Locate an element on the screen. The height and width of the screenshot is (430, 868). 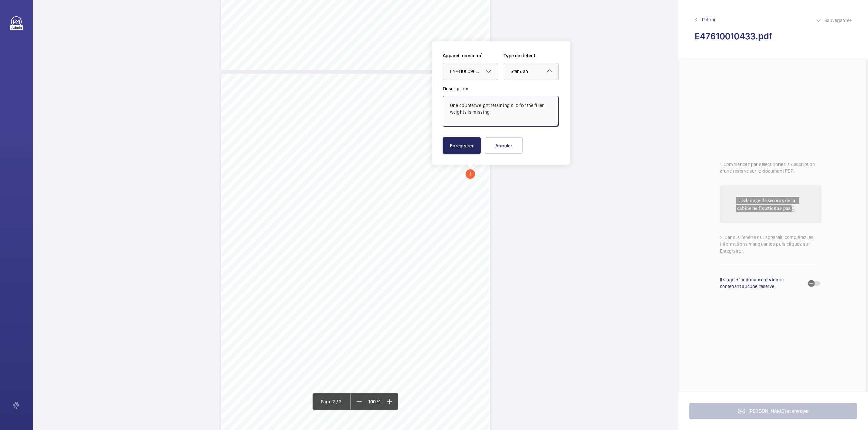
label: Type de defect is located at coordinates (531, 56).